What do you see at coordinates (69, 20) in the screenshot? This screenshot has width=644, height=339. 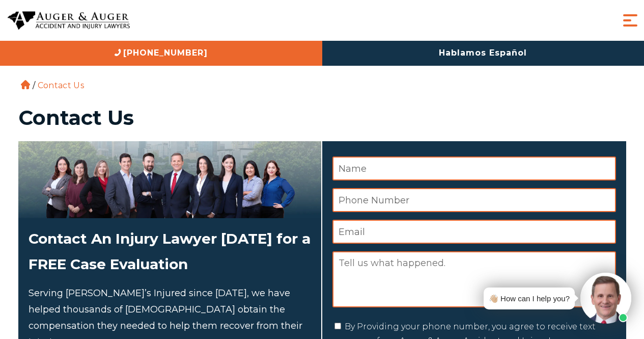 I see `img: Auger & Auger Accident and Injury Lawyers Logo` at bounding box center [69, 20].